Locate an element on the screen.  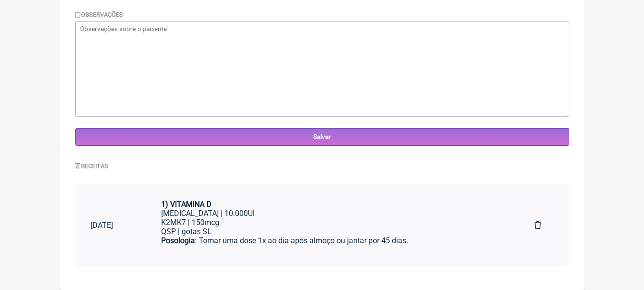
strong: 1) VITAMINA D is located at coordinates (187, 204).